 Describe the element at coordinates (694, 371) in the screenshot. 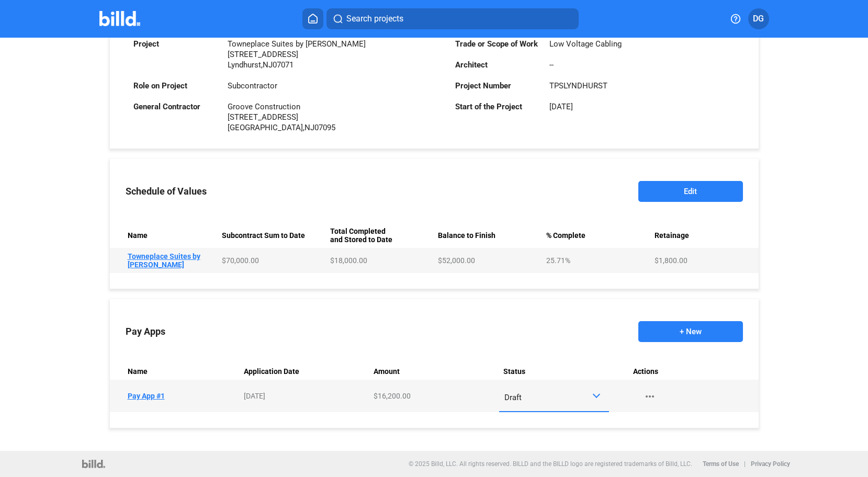

I see `th: Actions` at that location.